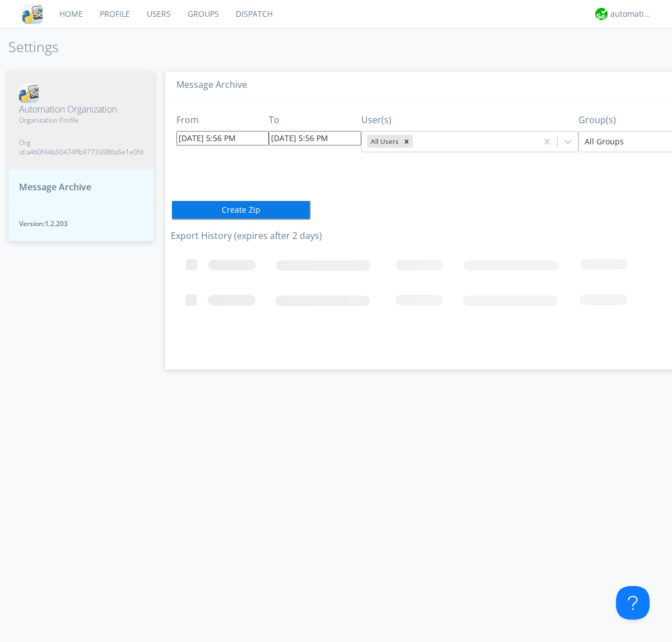 The height and width of the screenshot is (642, 672). I want to click on img: d2d01cd9b4174d08988066c6d424eccd, so click(601, 14).